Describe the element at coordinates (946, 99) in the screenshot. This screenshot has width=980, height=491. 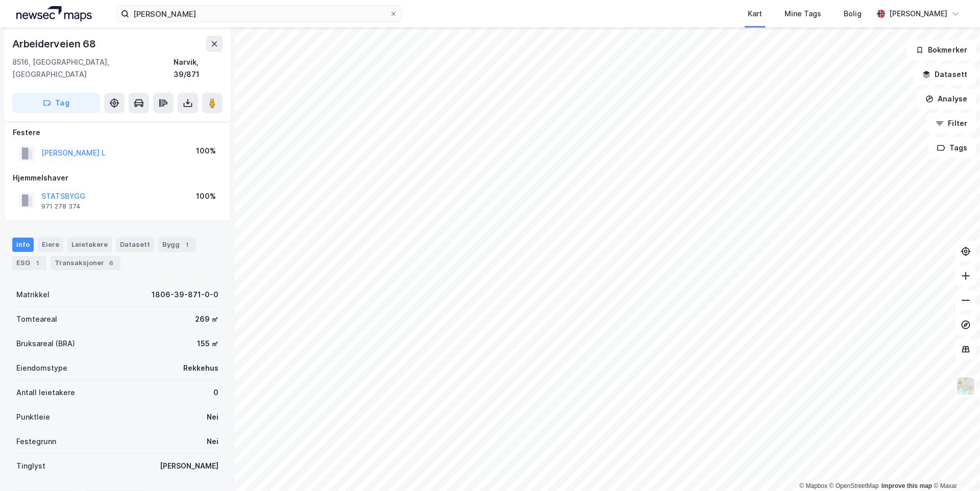
I see `button: Analyse` at that location.